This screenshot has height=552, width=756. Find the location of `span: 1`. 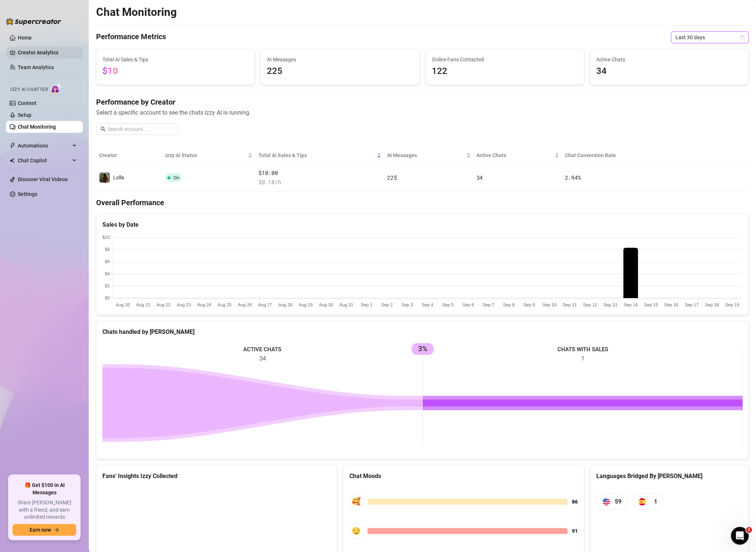

span: 1 is located at coordinates (655, 502).